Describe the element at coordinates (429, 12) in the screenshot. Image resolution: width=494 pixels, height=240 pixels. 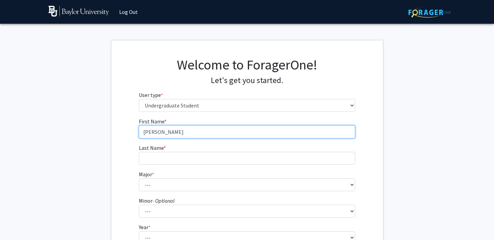
I see `img: ForagerOne Logo` at that location.